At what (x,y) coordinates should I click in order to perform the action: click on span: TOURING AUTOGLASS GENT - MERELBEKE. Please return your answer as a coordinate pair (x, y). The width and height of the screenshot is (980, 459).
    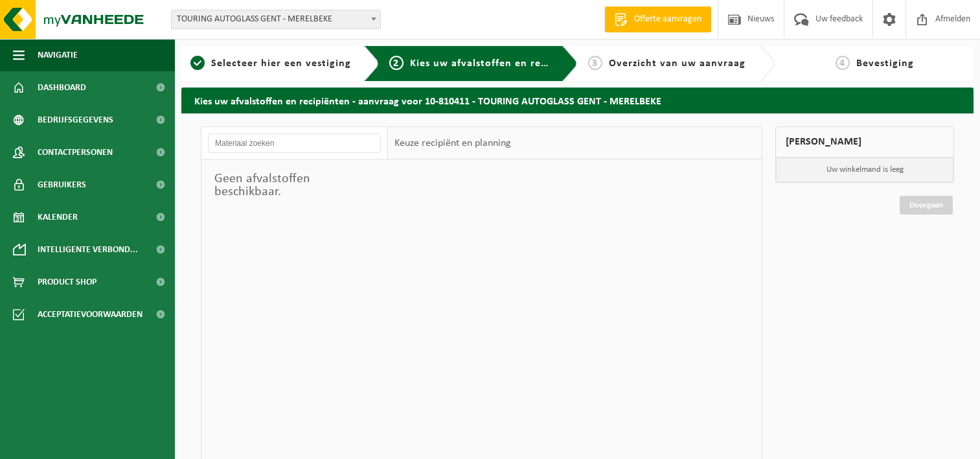
    Looking at the image, I should click on (276, 20).